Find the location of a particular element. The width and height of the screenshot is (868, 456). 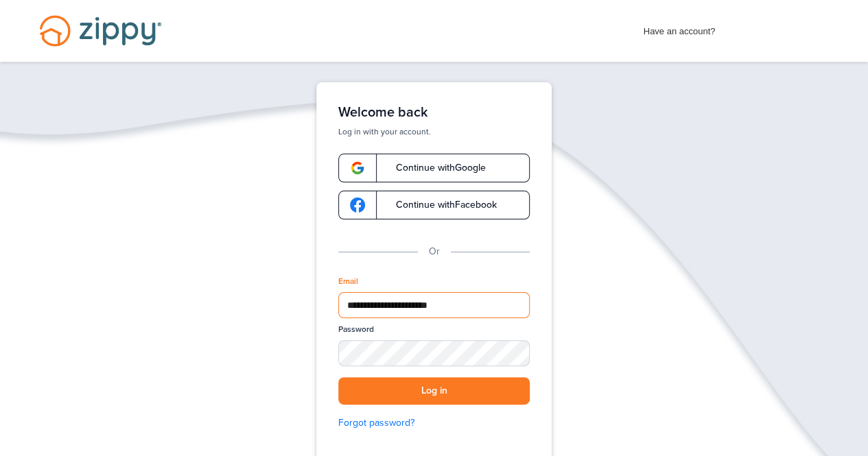

button: Log in is located at coordinates (434, 391).